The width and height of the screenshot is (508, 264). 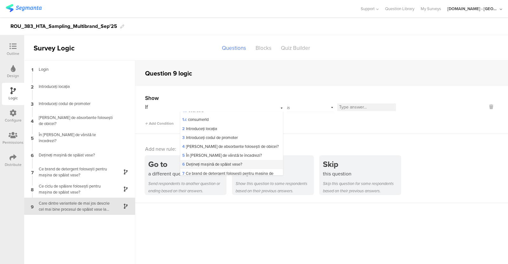 I want to click on div: Send respondents to another question or ending based on their answers., so click(x=187, y=187).